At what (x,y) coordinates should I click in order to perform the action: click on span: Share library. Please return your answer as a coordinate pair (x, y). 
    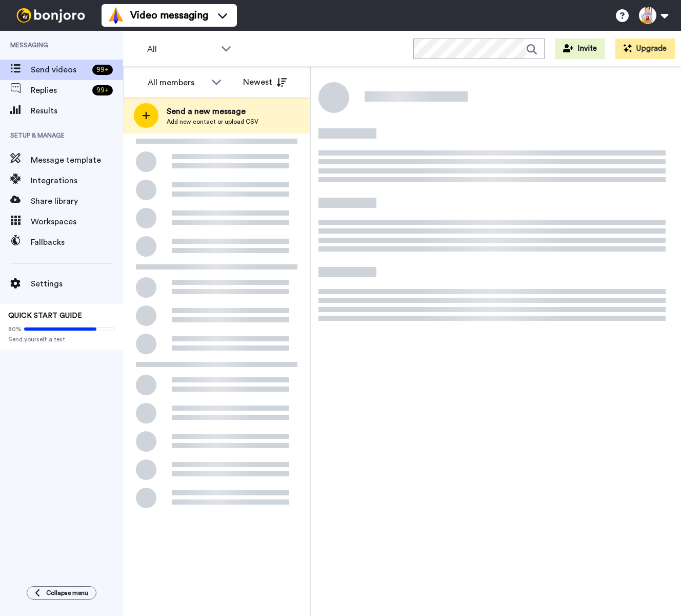
    Looking at the image, I should click on (77, 201).